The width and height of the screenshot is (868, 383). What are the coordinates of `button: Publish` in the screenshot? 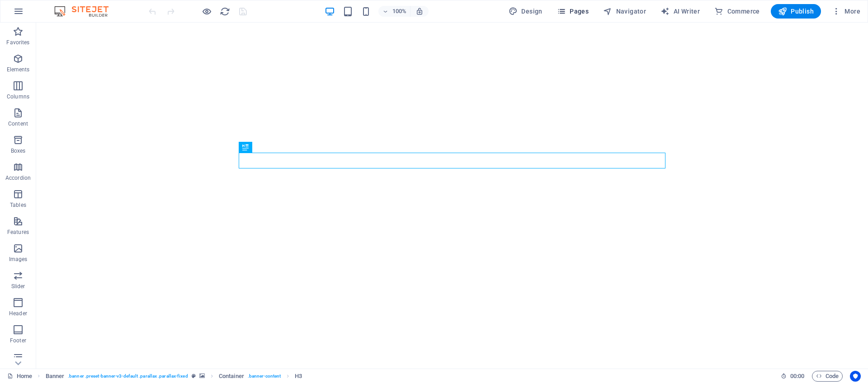 It's located at (796, 11).